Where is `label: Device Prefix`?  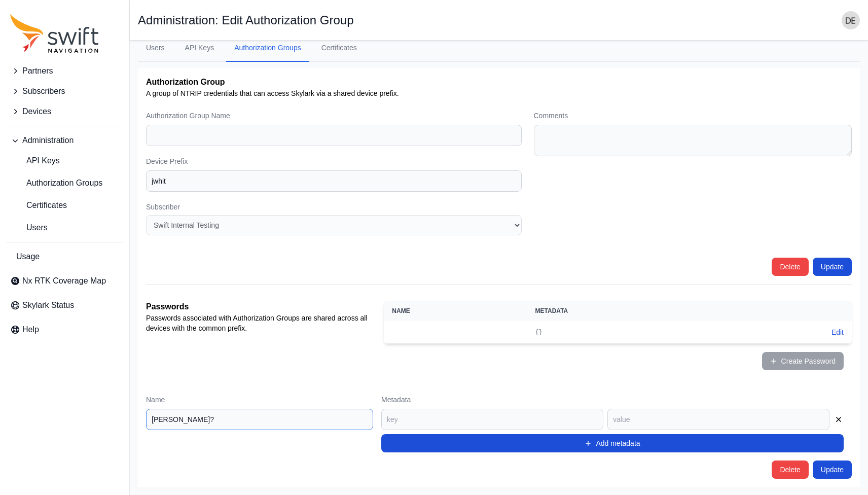 label: Device Prefix is located at coordinates (334, 161).